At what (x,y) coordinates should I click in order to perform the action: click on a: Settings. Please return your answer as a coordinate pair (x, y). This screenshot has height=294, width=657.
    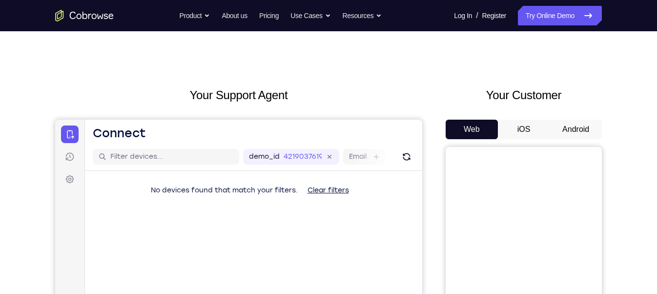
    Looking at the image, I should click on (15, 60).